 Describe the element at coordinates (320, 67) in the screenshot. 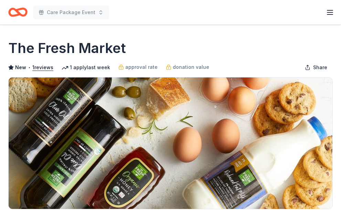

I see `span: Share` at that location.